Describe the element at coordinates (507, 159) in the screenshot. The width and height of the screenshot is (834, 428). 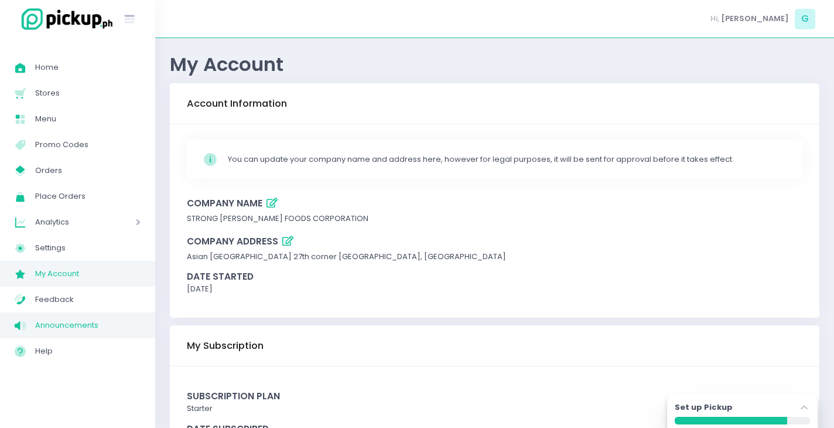
I see `div: You can update your company name and address here, however for legal purposes, it will be sent fo...` at that location.